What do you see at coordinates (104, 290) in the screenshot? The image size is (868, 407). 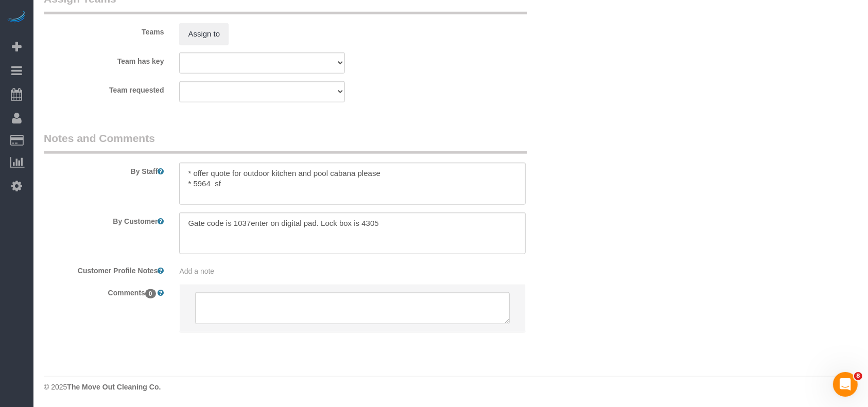 I see `label: Comments` at bounding box center [104, 290].